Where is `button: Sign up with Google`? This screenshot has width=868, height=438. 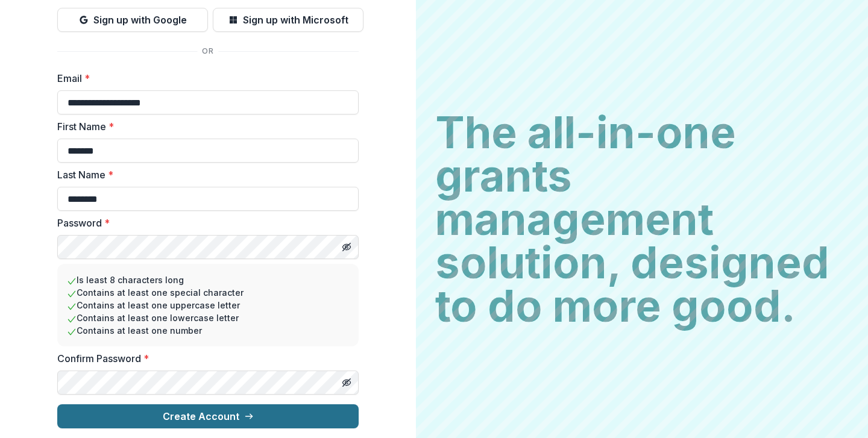 button: Sign up with Google is located at coordinates (132, 19).